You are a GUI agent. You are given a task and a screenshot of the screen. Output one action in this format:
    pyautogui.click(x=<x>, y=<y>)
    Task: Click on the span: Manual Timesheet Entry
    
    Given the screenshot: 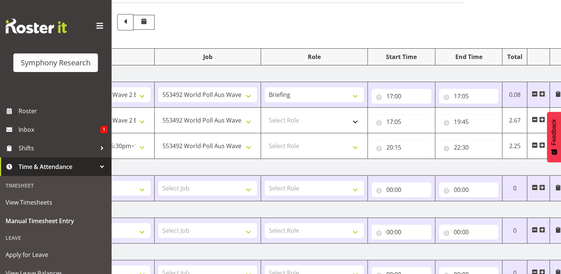 What is the action you would take?
    pyautogui.click(x=56, y=221)
    